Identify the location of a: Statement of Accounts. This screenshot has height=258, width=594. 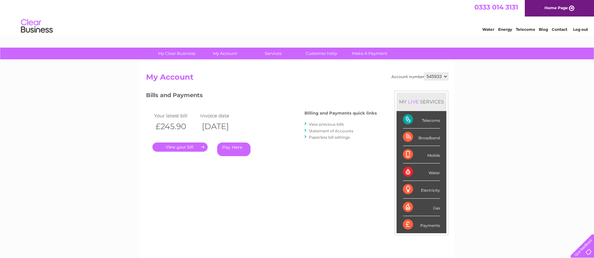
(331, 131).